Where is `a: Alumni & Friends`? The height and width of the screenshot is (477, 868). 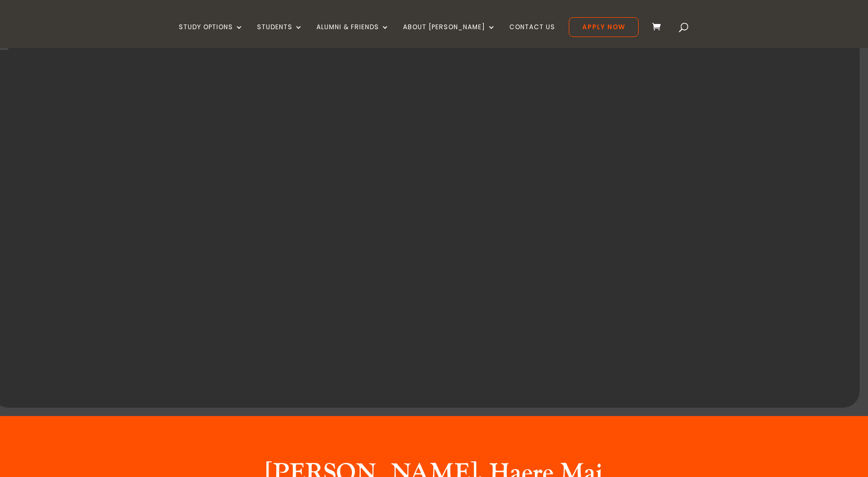
a: Alumni & Friends is located at coordinates (354, 36).